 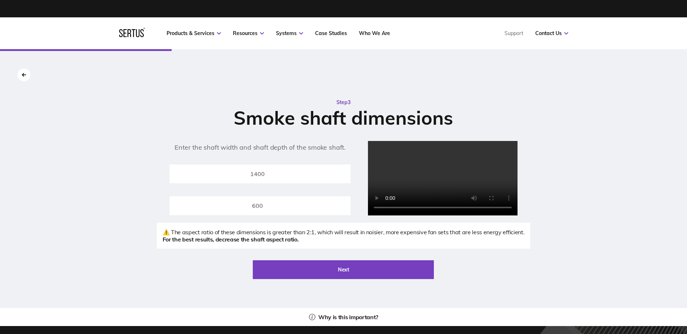 What do you see at coordinates (343, 232) in the screenshot?
I see `p: ⚠️ The aspect ratio of these dimensions is greater than 2:1, which will result in noisier, more e...` at bounding box center [343, 232].